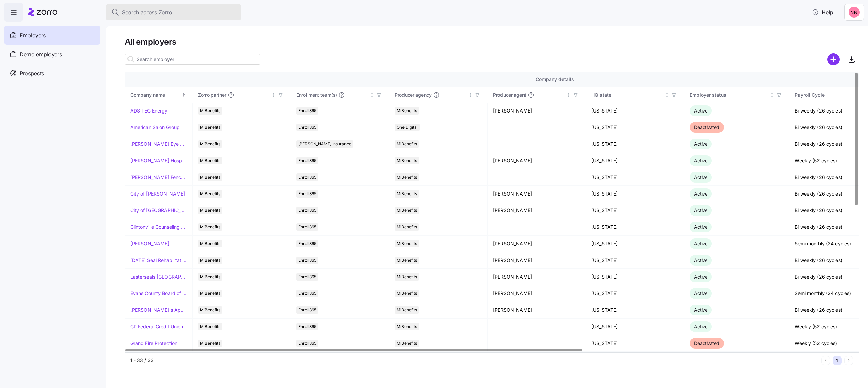 The height and width of the screenshot is (388, 868). Describe the element at coordinates (407, 127) in the screenshot. I see `span: One Digital` at that location.